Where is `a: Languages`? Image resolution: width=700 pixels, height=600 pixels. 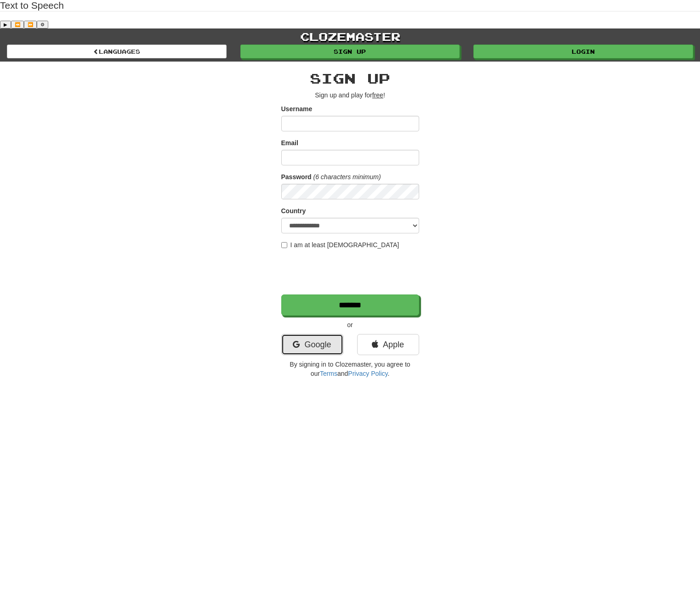 a: Languages is located at coordinates (117, 51).